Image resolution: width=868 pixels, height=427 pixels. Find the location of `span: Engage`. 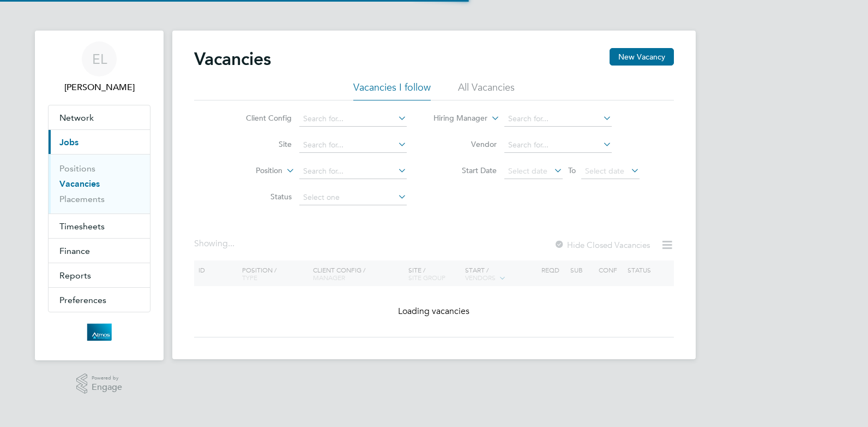

span: Engage is located at coordinates (107, 387).